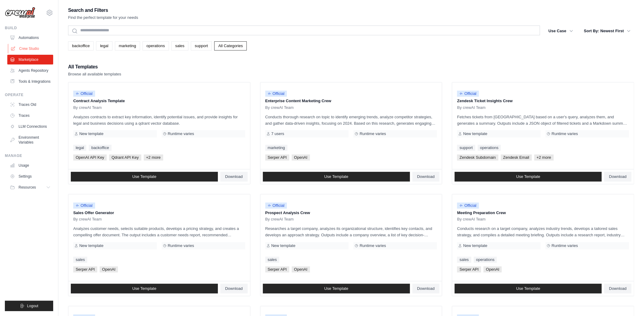 This screenshot has width=644, height=316. Describe the element at coordinates (478, 158) in the screenshot. I see `span: Zendesk Subdomain` at that location.